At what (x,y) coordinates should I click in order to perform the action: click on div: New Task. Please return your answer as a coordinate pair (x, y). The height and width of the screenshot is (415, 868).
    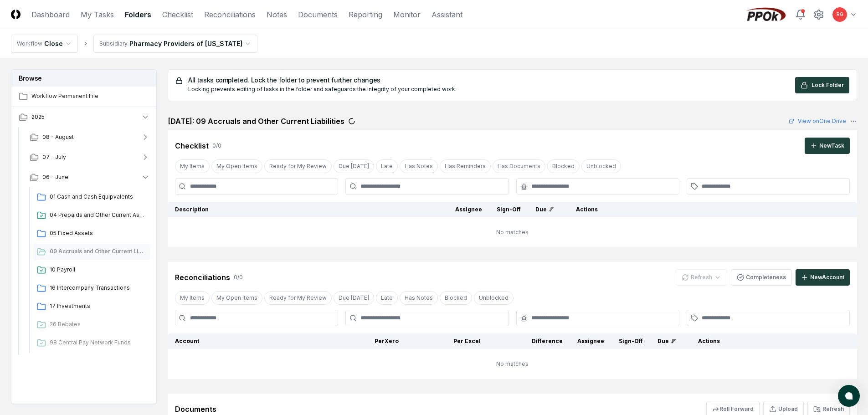
    Looking at the image, I should click on (832, 146).